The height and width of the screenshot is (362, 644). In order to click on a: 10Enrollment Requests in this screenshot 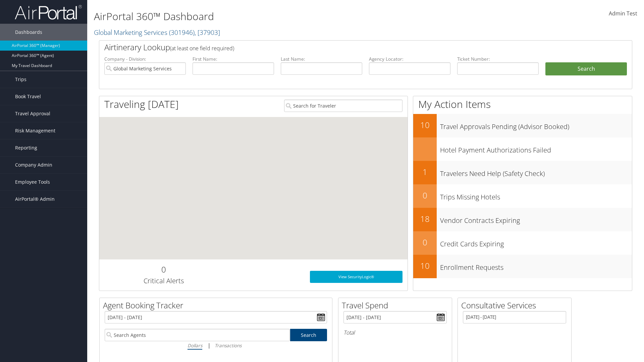, I will do `click(522, 266)`.